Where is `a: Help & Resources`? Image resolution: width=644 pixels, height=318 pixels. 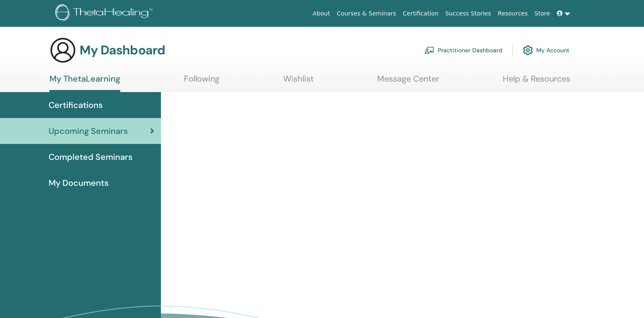
a: Help & Resources is located at coordinates (536, 81).